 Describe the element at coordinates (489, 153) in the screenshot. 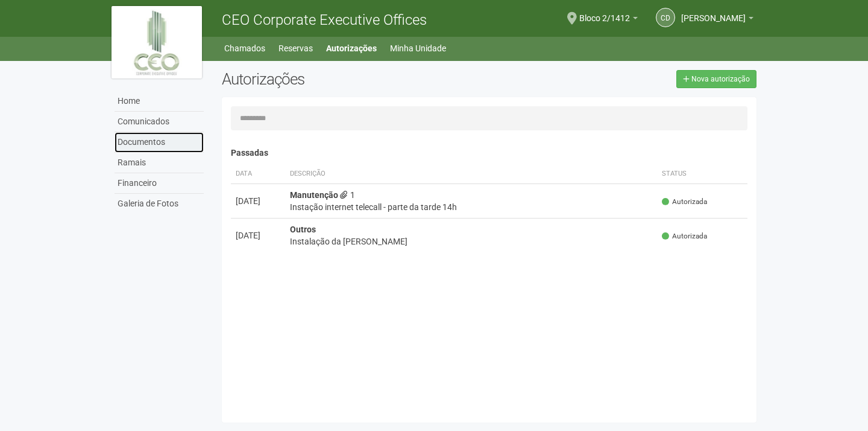

I see `h4: Passadas` at that location.